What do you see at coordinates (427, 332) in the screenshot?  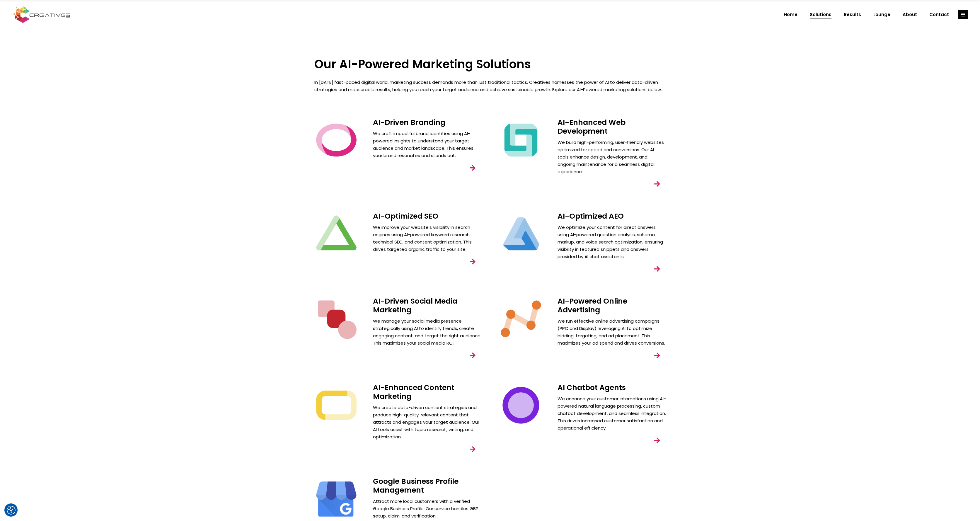 I see `p: We manage your social media presence strategically using AI to identify trends, create engaging c...` at bounding box center [427, 332].